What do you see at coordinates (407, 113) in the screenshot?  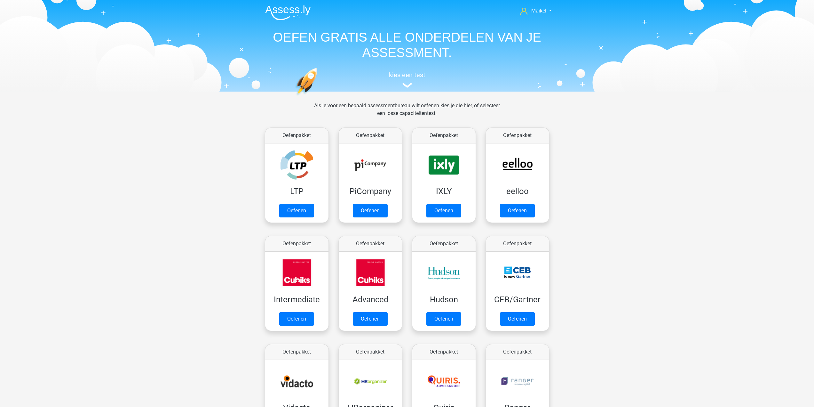 I see `div: Als je voor een bepaald assessmentbureau wilt oefenen kies je die hier, of selecteer een losse ca...` at bounding box center [407, 113].